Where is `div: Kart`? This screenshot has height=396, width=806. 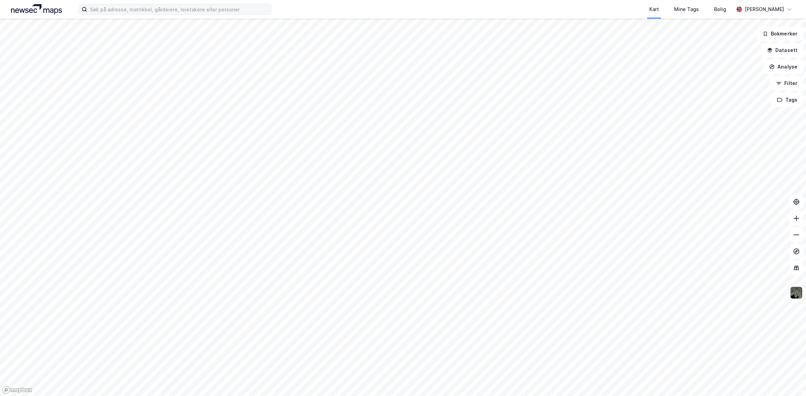 div: Kart is located at coordinates (654, 9).